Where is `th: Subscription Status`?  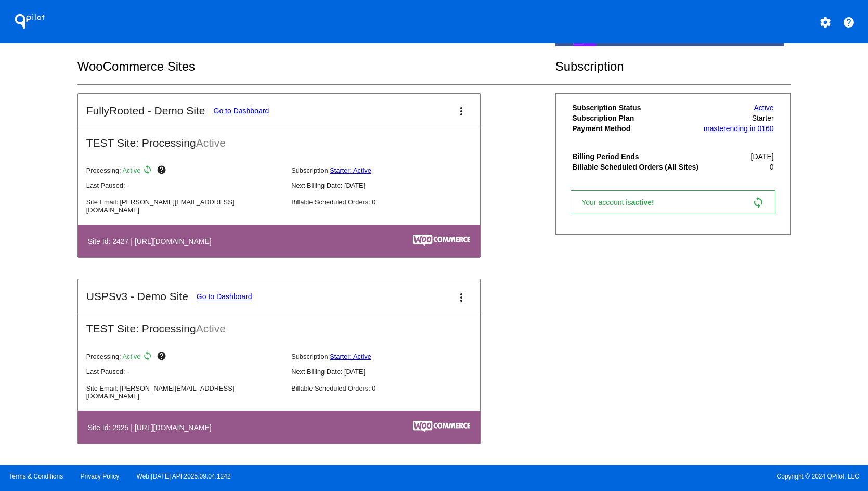
th: Subscription Status is located at coordinates (636, 108).